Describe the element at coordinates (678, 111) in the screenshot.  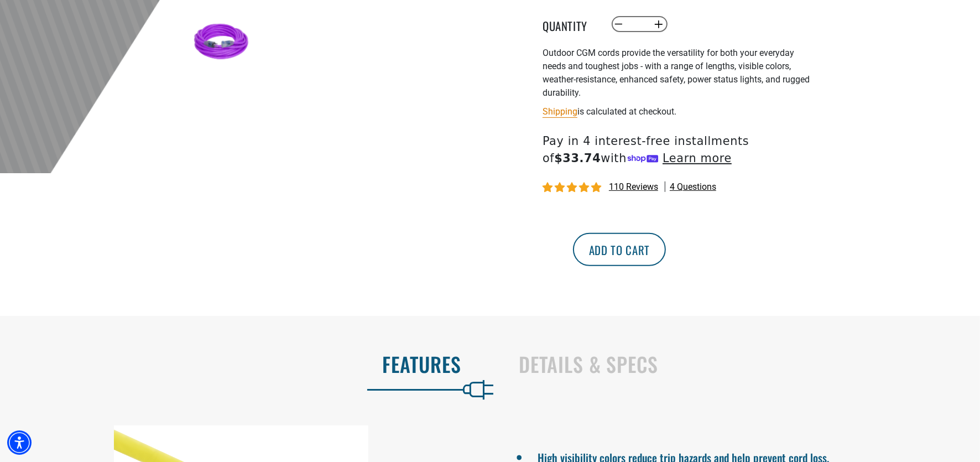
I see `div: is calculated at checkout.` at that location.